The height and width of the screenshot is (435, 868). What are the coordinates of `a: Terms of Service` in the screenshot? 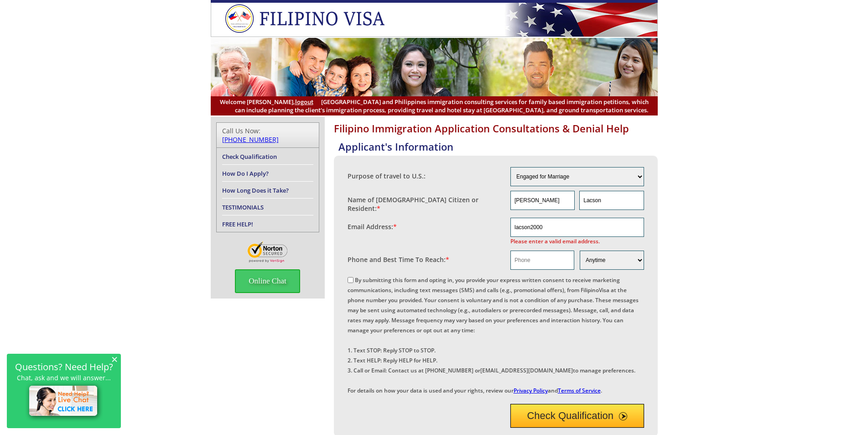 It's located at (579, 390).